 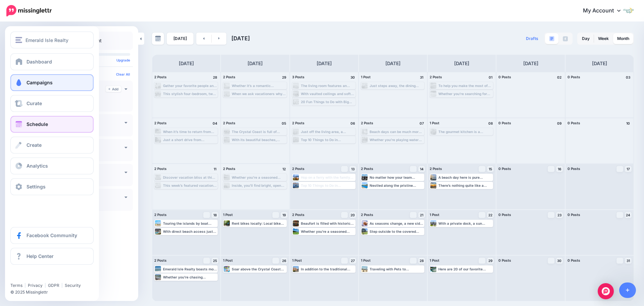 I want to click on button: Emerald Isle Realty, so click(x=52, y=40).